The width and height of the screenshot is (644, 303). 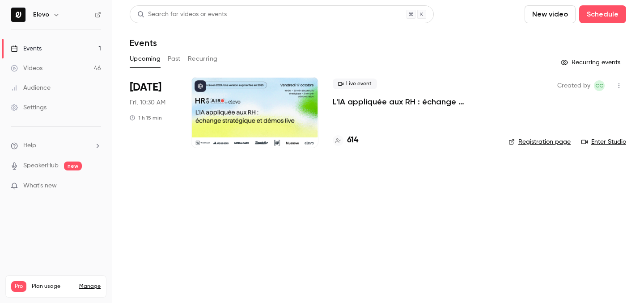 I want to click on span: Plan usage, so click(x=53, y=287).